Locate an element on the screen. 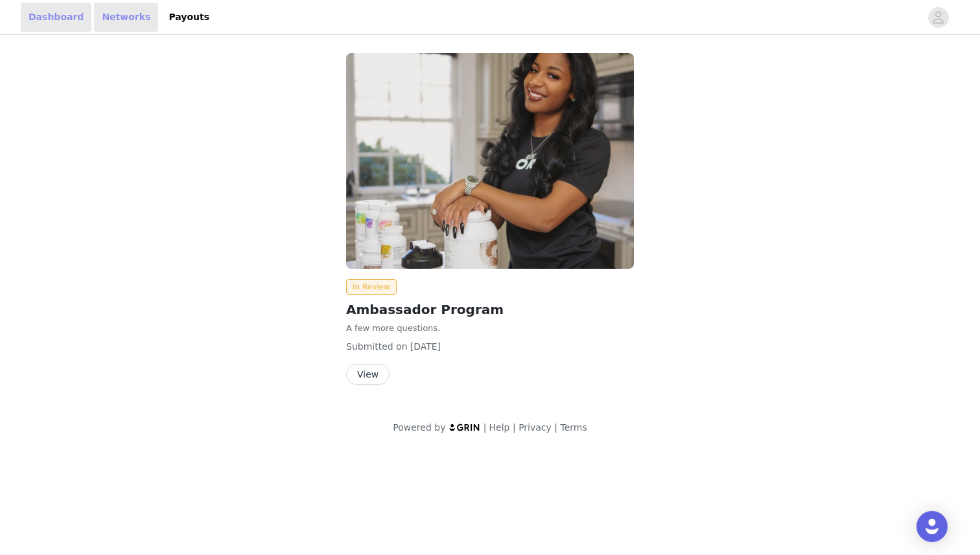 The width and height of the screenshot is (980, 555). p: A few more questions. is located at coordinates (490, 329).